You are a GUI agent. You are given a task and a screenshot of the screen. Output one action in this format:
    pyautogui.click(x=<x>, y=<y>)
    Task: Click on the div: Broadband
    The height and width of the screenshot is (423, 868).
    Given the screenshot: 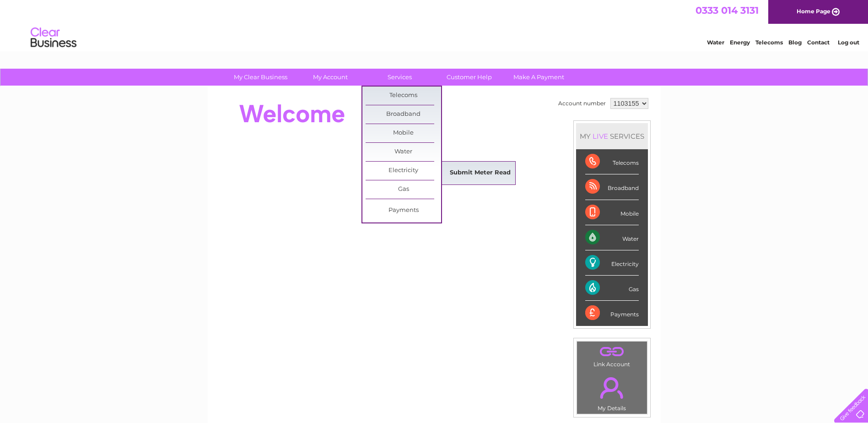 What is the action you would take?
    pyautogui.click(x=612, y=187)
    